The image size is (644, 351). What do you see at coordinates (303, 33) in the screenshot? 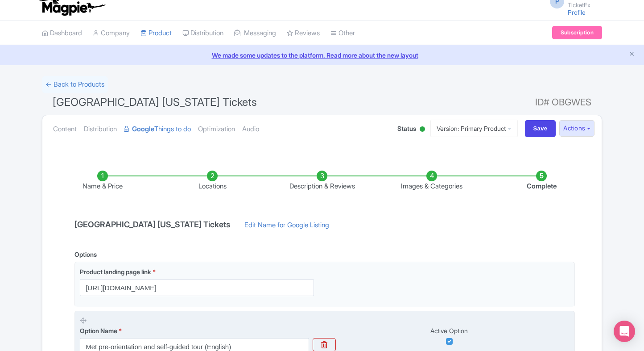
I see `a: Reviews` at bounding box center [303, 33].